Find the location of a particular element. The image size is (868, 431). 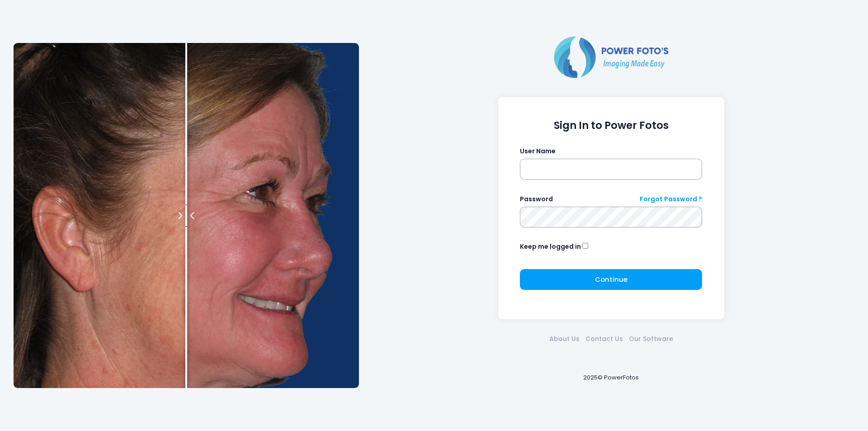

img: Logo is located at coordinates (611, 57).